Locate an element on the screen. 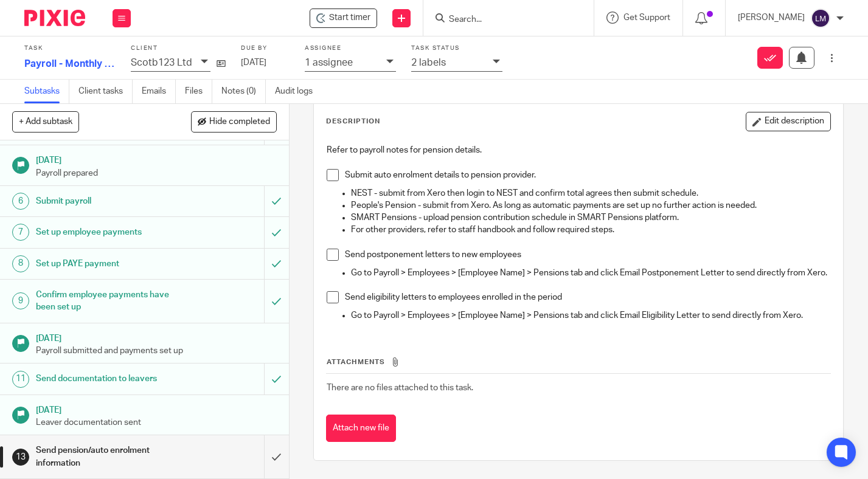 This screenshot has width=868, height=479. label: Client is located at coordinates (178, 48).